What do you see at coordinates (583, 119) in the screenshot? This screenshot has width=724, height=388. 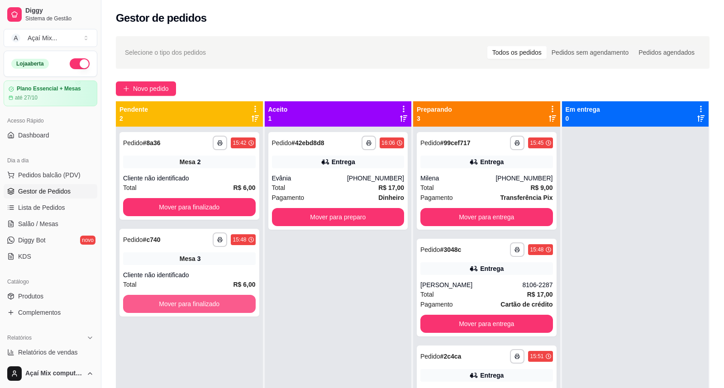 I see `p: 0` at bounding box center [583, 119].